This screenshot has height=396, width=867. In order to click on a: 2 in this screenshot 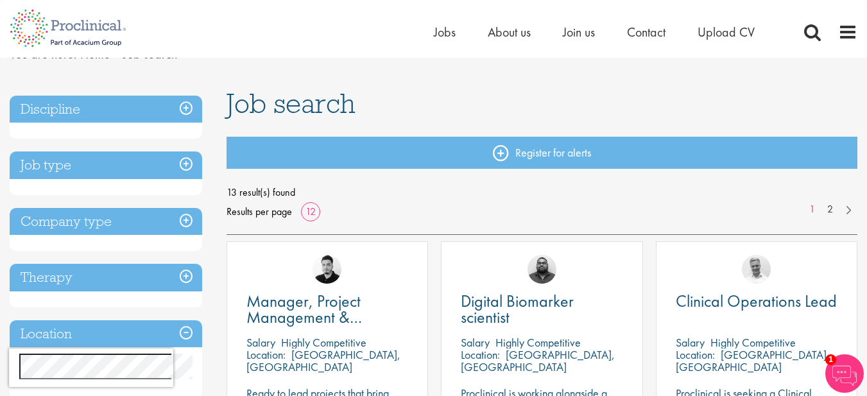, I will do `click(830, 209)`.